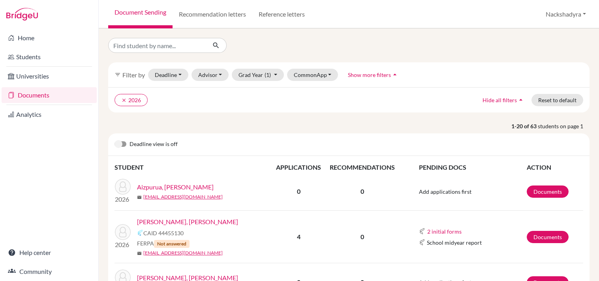  Describe the element at coordinates (268, 75) in the screenshot. I see `span: (1)` at that location.